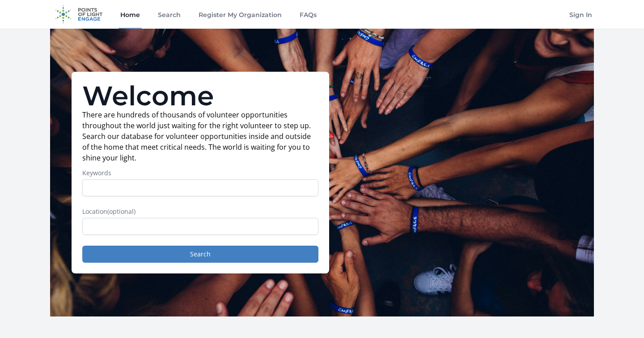 Image resolution: width=644 pixels, height=338 pixels. I want to click on p: There are hundreds of thousands of volunteer opportunities throughout the world just waiting for ..., so click(201, 136).